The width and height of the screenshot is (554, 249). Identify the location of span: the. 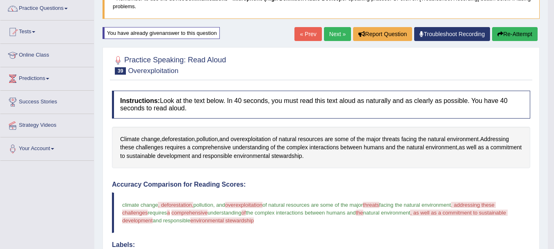
(359, 212).